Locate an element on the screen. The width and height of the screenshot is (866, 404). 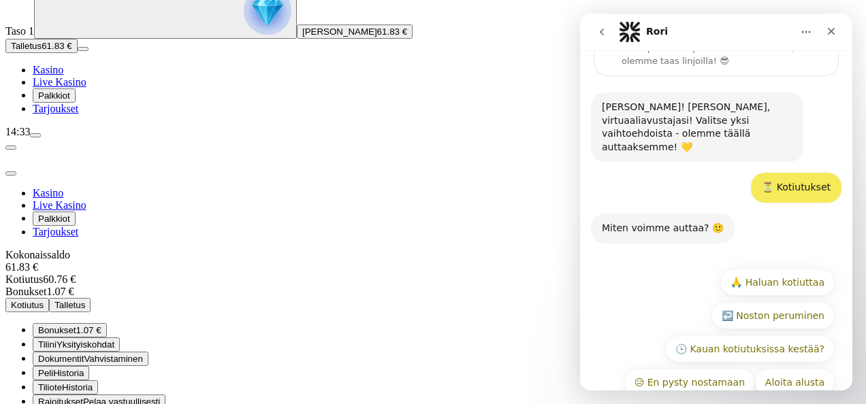
button: 🙏 Haluan kotiuttaa is located at coordinates (197, 269).